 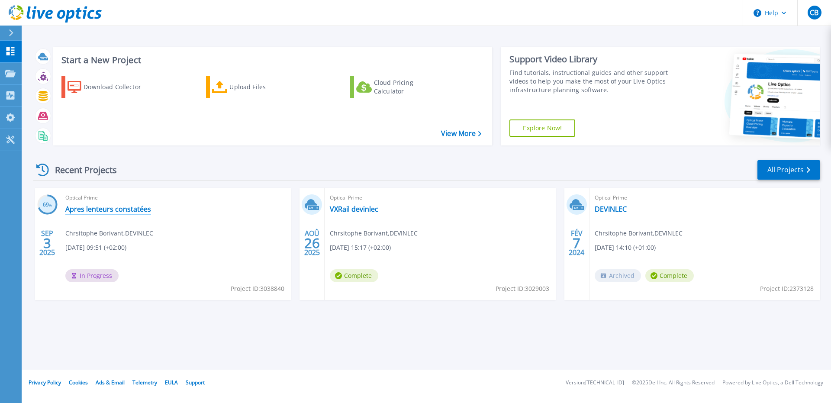 I want to click on a: Explore Now!, so click(x=542, y=128).